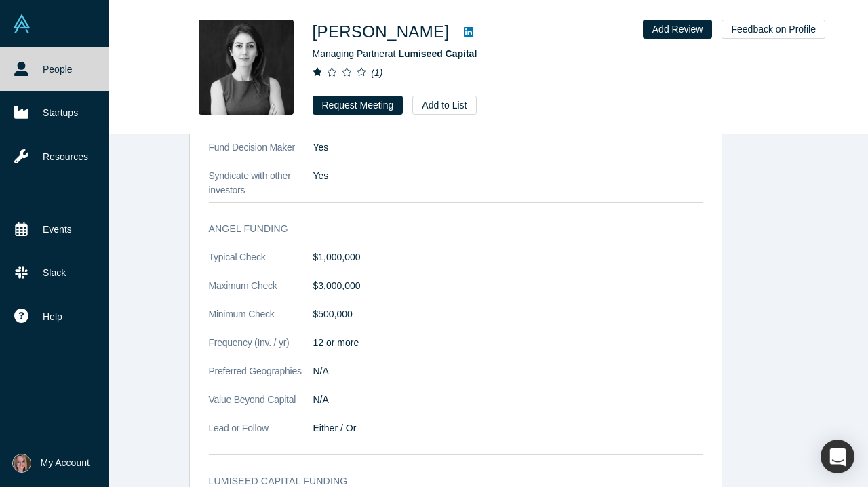 The height and width of the screenshot is (487, 868). I want to click on dt: Preferred Geographies, so click(261, 378).